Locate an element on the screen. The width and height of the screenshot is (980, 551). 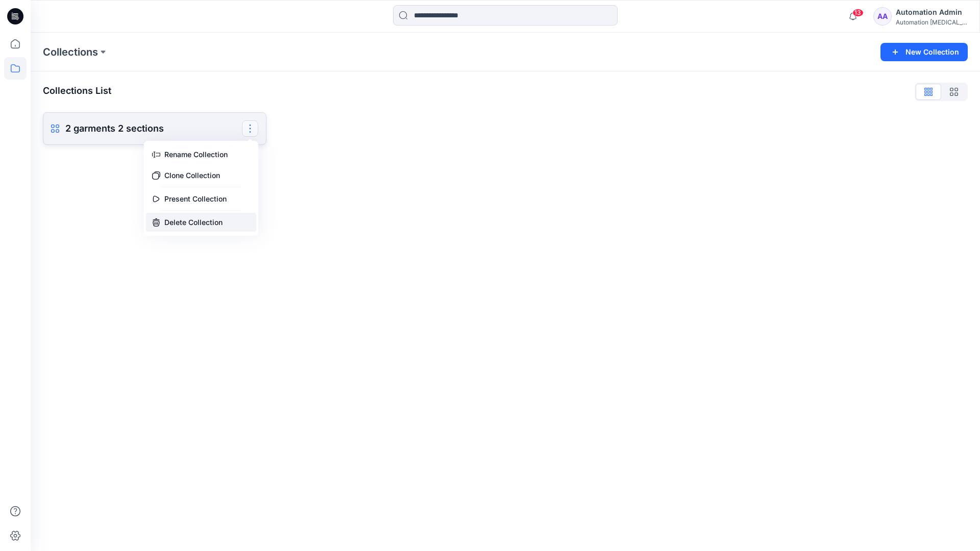
p: Collections List is located at coordinates (77, 92).